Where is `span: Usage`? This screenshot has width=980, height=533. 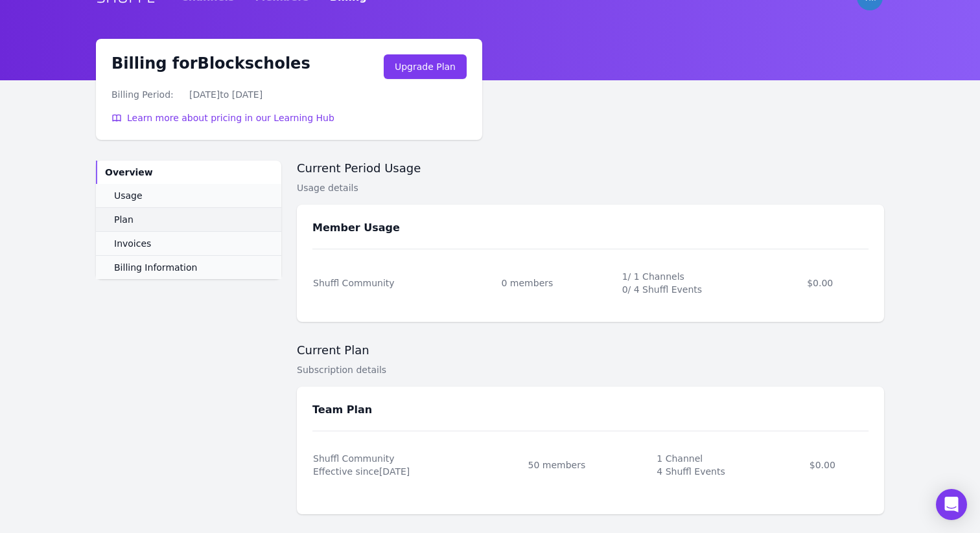 span: Usage is located at coordinates (129, 196).